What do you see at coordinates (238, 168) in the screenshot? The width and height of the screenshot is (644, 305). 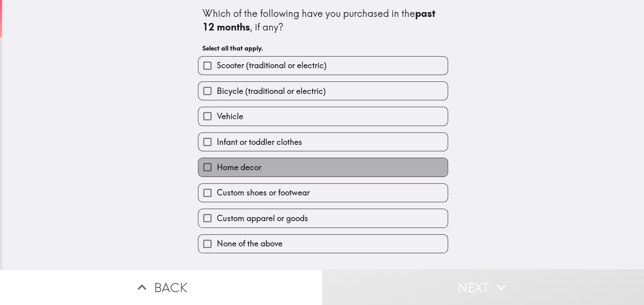 I see `span: Home decor` at bounding box center [238, 168].